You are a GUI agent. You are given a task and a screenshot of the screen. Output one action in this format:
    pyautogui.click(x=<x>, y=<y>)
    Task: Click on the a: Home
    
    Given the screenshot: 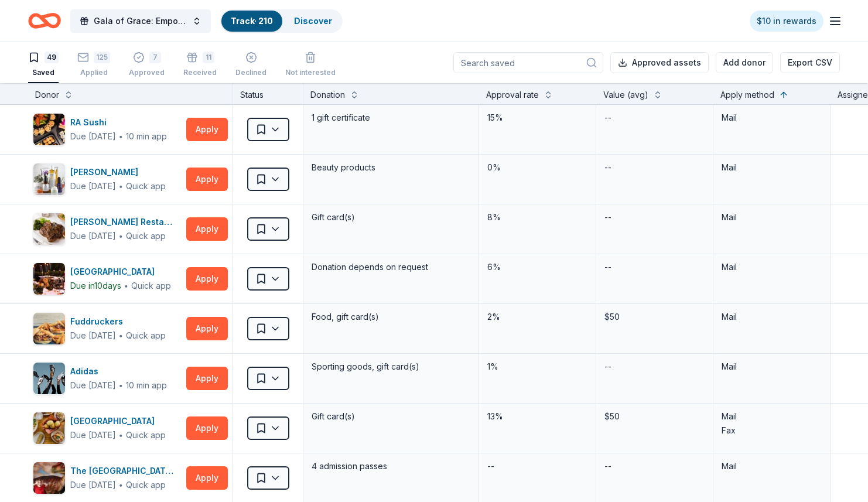 What is the action you would take?
    pyautogui.click(x=45, y=21)
    